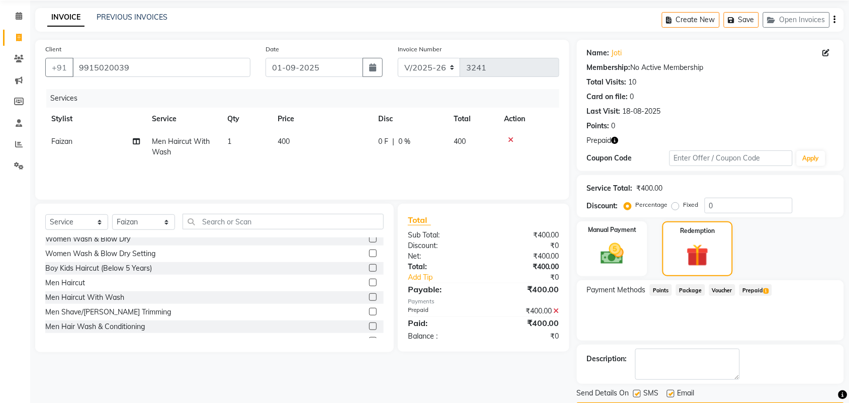  What do you see at coordinates (100, 254) in the screenshot?
I see `div: Women Wash & Blow Dry Setting` at bounding box center [100, 254].